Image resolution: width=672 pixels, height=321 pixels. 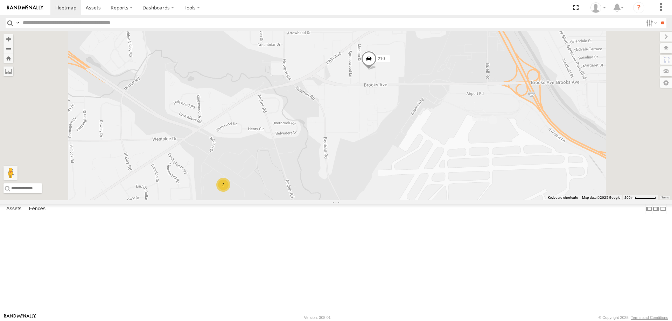 What do you see at coordinates (655, 209) in the screenshot?
I see `label: Dock Summary Table to the Right` at bounding box center [655, 209].